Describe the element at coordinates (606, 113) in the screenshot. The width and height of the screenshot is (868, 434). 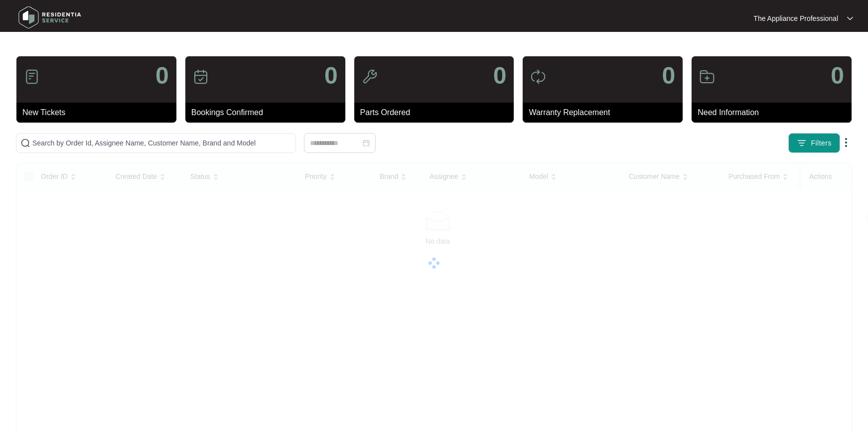
I see `p: Warranty Replacement` at that location.